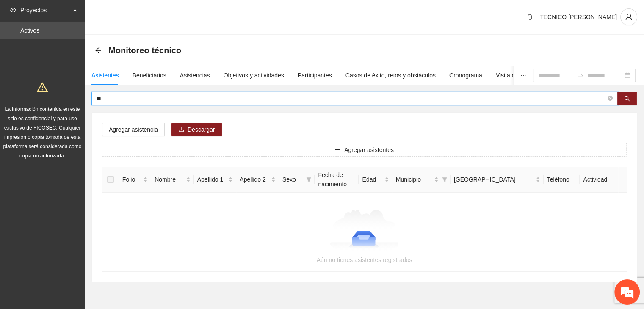  What do you see at coordinates (195, 75) in the screenshot?
I see `div: Asistencias` at bounding box center [195, 75].